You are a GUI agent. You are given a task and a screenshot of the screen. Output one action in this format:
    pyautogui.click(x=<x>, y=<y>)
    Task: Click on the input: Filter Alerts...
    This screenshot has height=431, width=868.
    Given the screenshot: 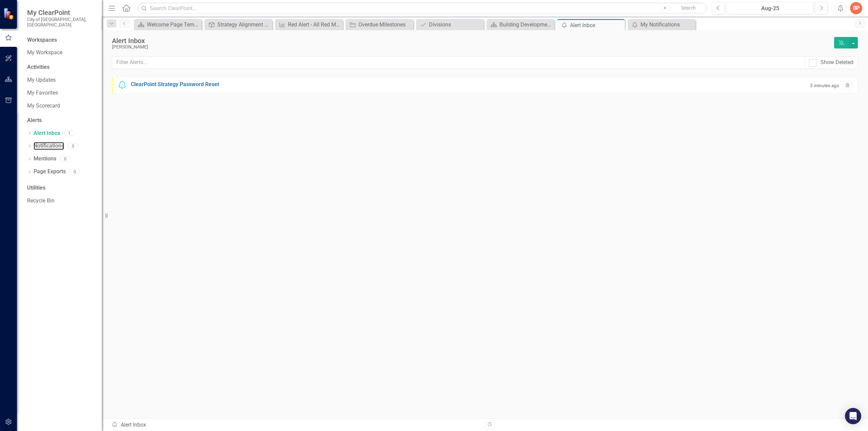 What is the action you would take?
    pyautogui.click(x=459, y=62)
    